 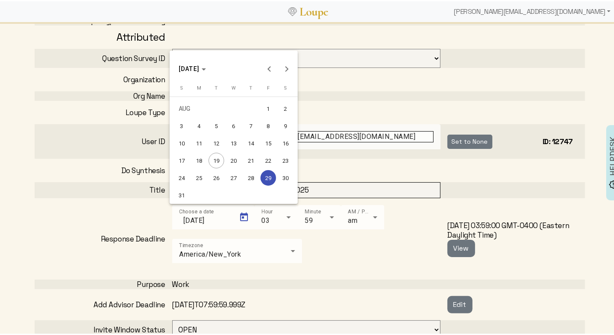 I want to click on div: 23, so click(x=285, y=159).